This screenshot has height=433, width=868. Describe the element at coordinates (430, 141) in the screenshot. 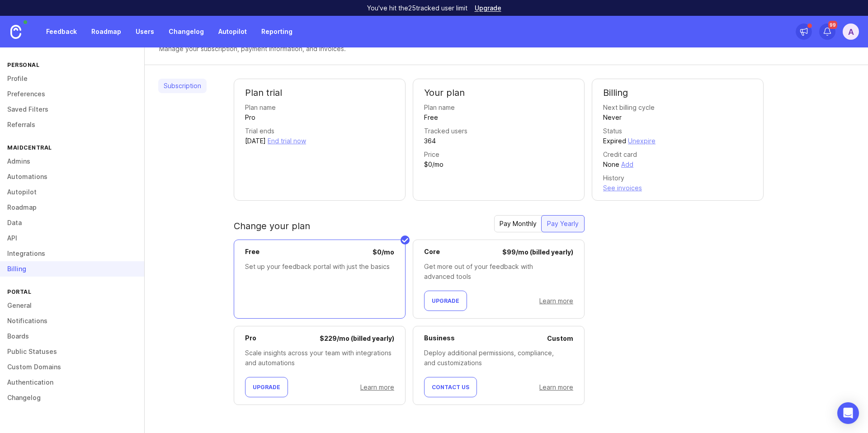

I see `div: 364` at that location.